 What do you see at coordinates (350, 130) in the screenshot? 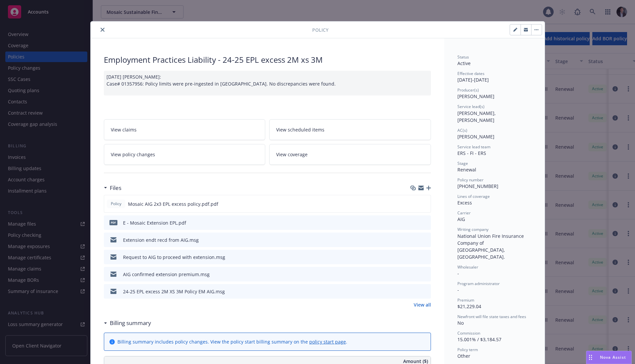
I see `a: View scheduled items` at bounding box center [350, 130].